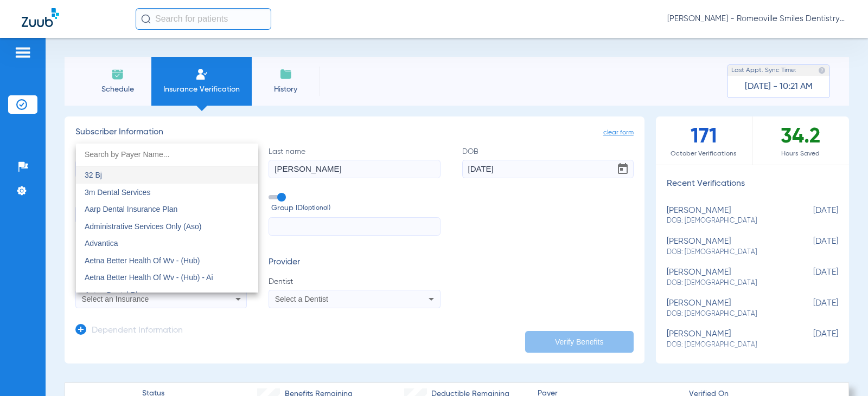 This screenshot has width=868, height=396. What do you see at coordinates (117, 295) in the screenshot?
I see `span: Aetna Dental Plans` at bounding box center [117, 295].